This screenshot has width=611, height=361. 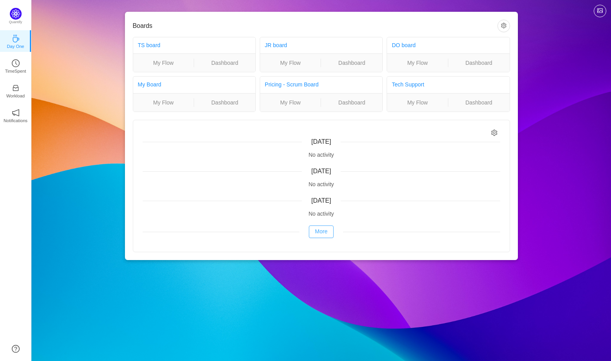 I want to click on p: Day One, so click(x=15, y=46).